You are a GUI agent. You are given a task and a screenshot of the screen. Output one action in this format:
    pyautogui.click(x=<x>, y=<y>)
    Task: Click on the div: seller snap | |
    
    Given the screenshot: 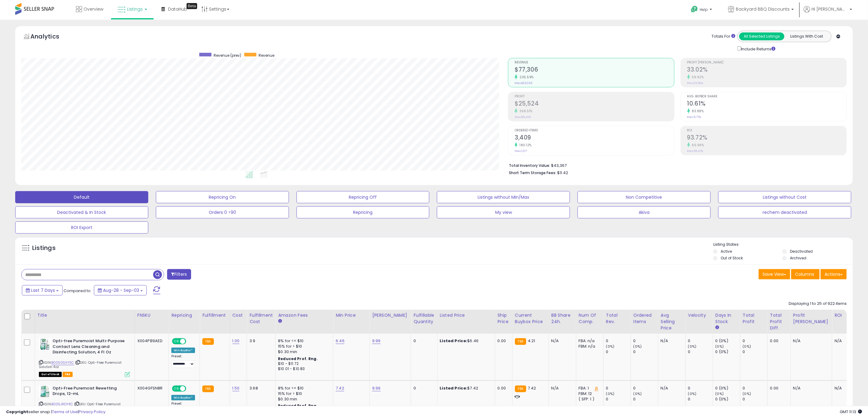 What is the action you would take?
    pyautogui.click(x=56, y=412)
    